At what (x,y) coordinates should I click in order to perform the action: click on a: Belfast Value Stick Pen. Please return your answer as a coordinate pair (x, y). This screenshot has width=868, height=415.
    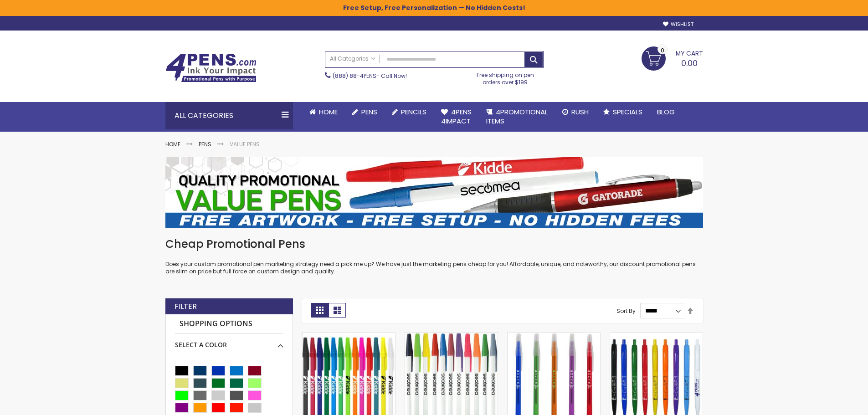
    Looking at the image, I should click on (451, 336).